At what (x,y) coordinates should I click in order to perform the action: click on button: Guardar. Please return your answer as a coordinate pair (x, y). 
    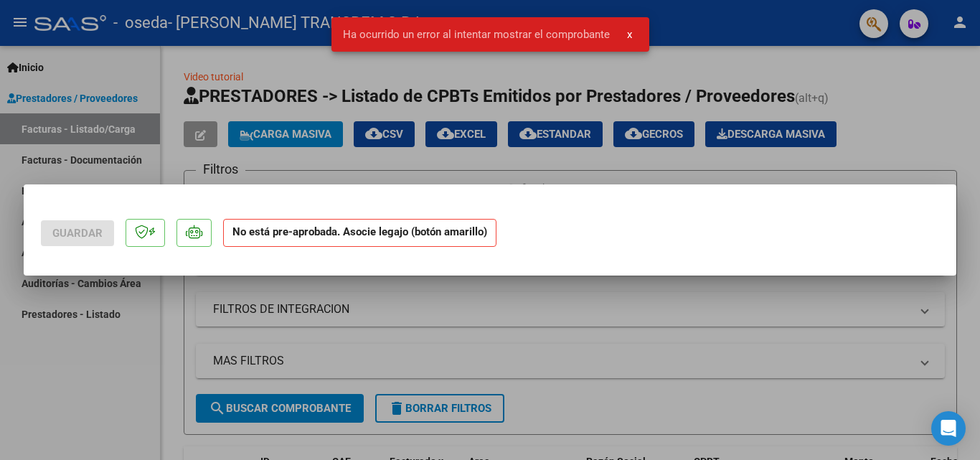
    Looking at the image, I should click on (78, 233).